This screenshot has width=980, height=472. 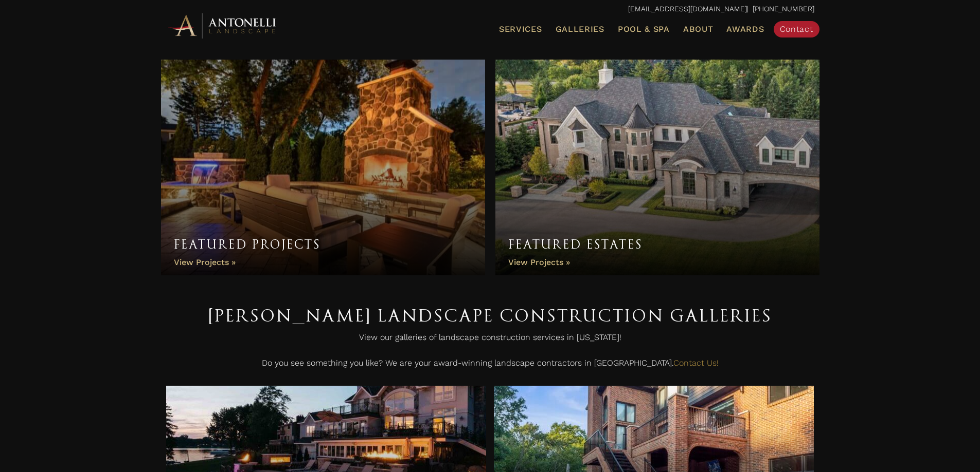 I want to click on span: Contact, so click(x=796, y=29).